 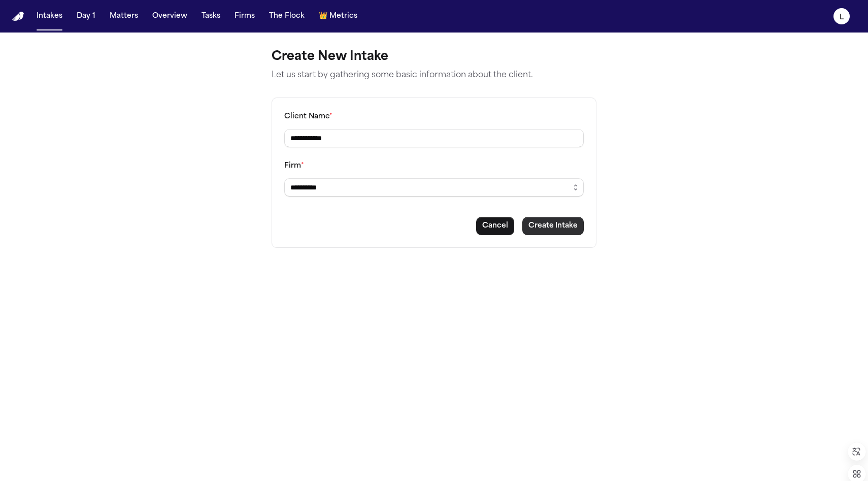 I want to click on button: Intakes, so click(x=49, y=16).